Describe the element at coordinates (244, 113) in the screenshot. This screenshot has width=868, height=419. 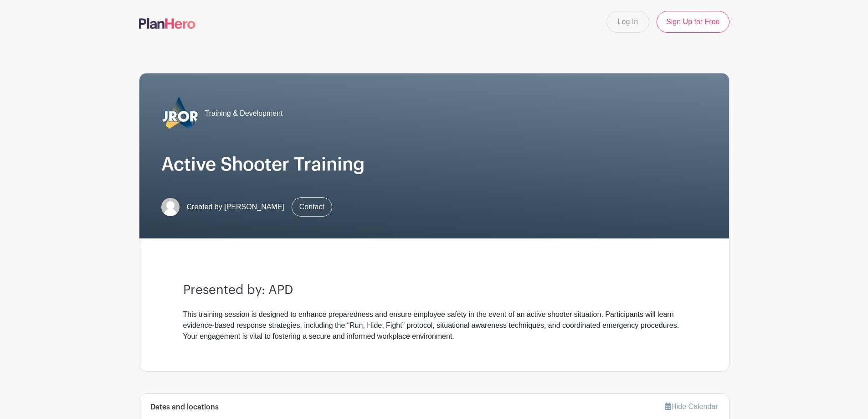
I see `span: Training & Development` at that location.